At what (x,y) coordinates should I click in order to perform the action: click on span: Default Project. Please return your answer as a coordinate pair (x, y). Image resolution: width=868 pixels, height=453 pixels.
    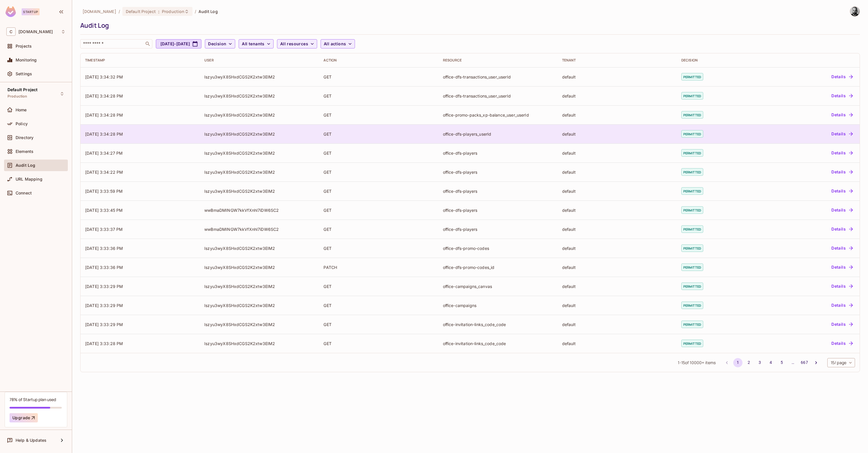
    Looking at the image, I should click on (22, 90).